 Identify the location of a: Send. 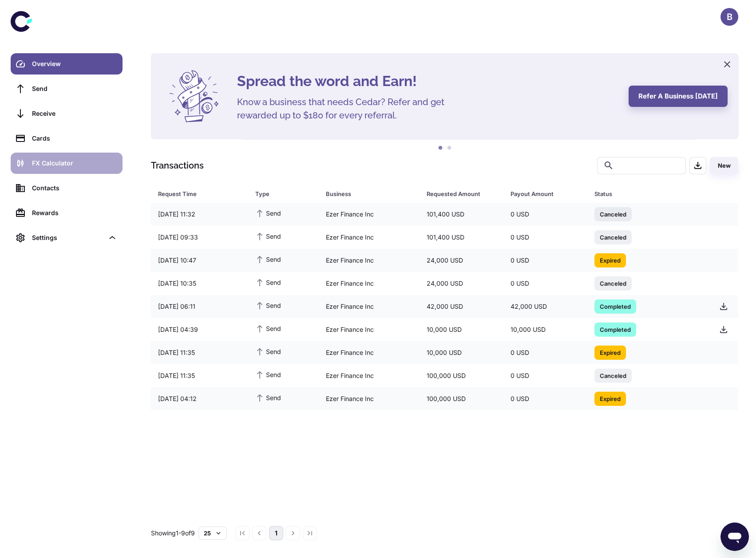
(67, 89).